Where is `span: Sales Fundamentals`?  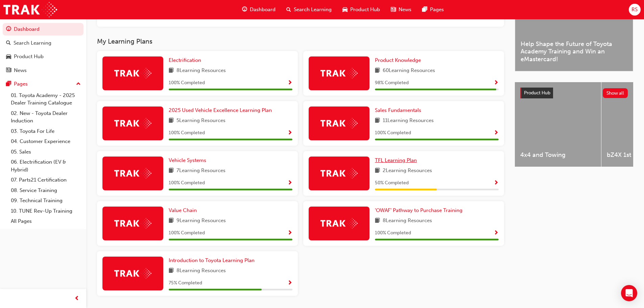 span: Sales Fundamentals is located at coordinates (398, 110).